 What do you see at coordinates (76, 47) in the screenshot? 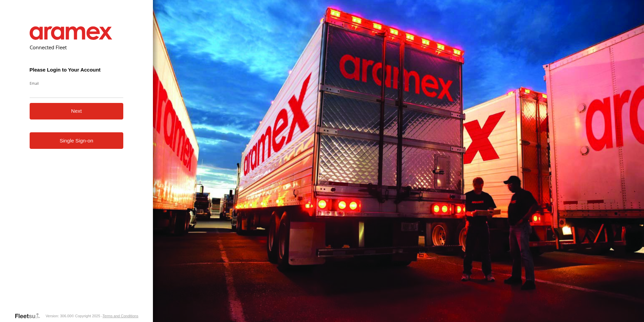
I see `h2: Connected Fleet` at bounding box center [76, 47].